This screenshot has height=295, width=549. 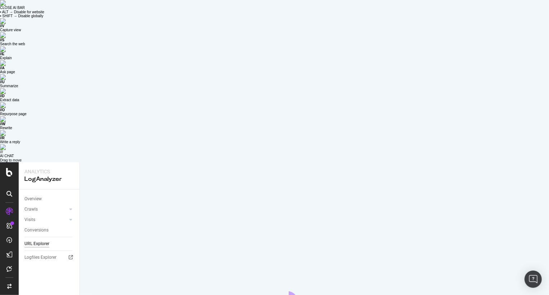 What do you see at coordinates (31, 209) in the screenshot?
I see `div: Crawls` at bounding box center [31, 209].